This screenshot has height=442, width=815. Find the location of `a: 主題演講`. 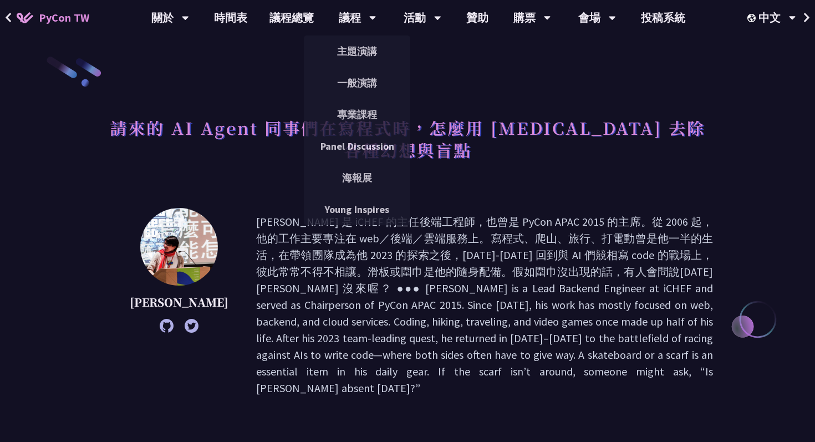

a: 主題演講 is located at coordinates (357, 51).